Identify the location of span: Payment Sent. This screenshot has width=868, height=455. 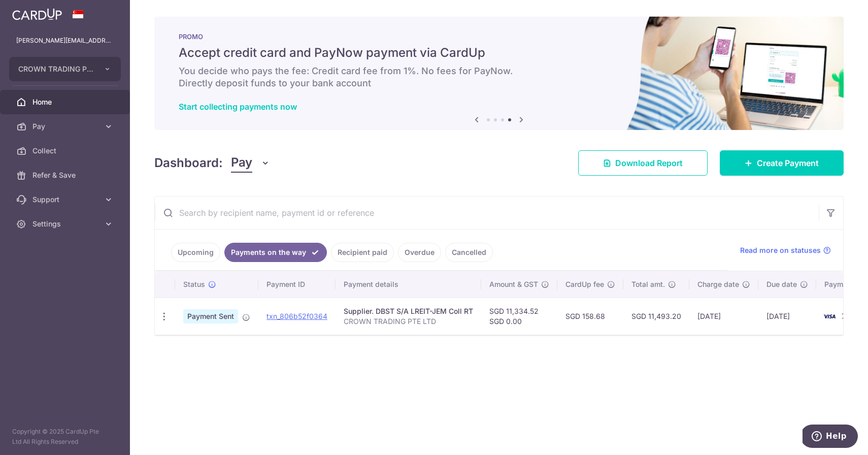
(211, 317).